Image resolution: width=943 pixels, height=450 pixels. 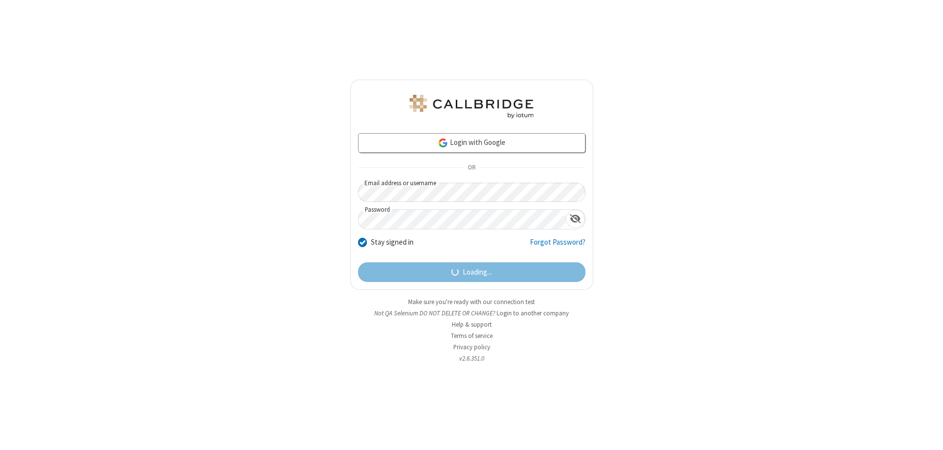 What do you see at coordinates (532, 313) in the screenshot?
I see `button: Login to another company` at bounding box center [532, 313].